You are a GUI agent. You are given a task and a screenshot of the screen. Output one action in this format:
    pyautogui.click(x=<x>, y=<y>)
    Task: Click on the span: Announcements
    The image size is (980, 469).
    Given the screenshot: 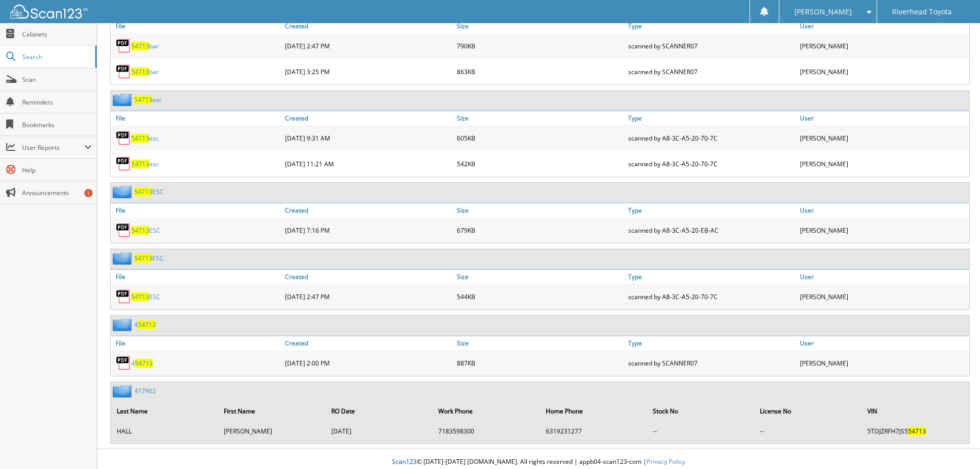 What is the action you would take?
    pyautogui.click(x=56, y=193)
    